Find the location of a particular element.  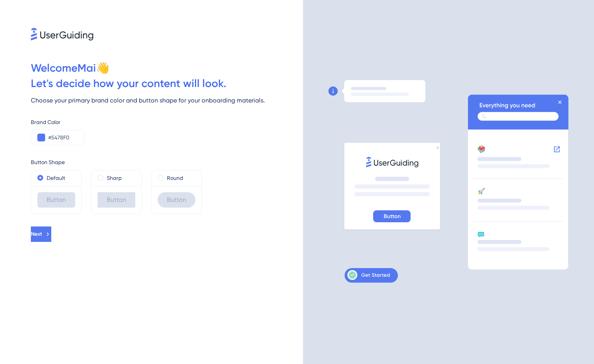

div: Brand Color is located at coordinates (167, 122).